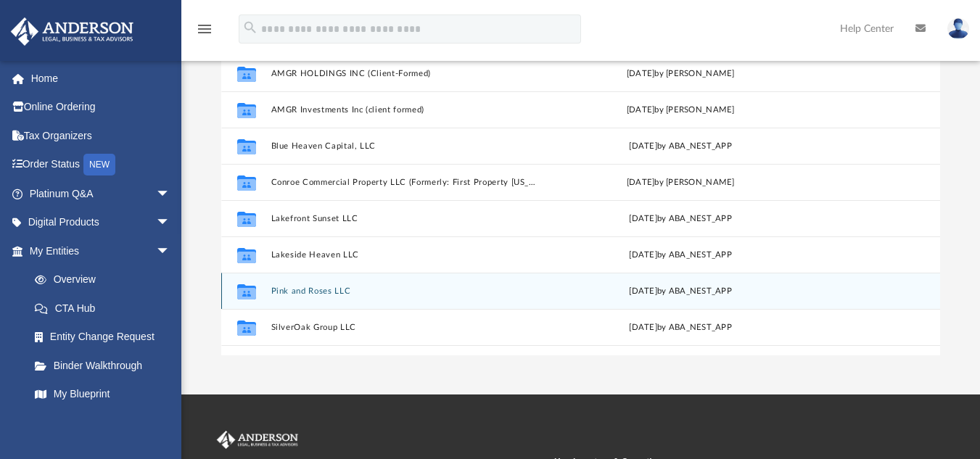 The image size is (980, 459). I want to click on a: CTA Hub, so click(106, 309).